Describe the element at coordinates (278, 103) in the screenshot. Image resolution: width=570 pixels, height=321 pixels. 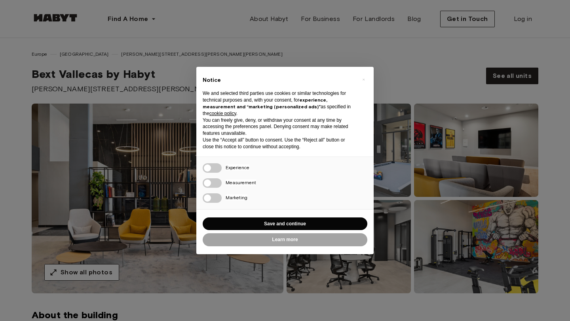
I see `p: We and selected third parties use cookies or similar technologies for technical purposes and, wit...` at that location.